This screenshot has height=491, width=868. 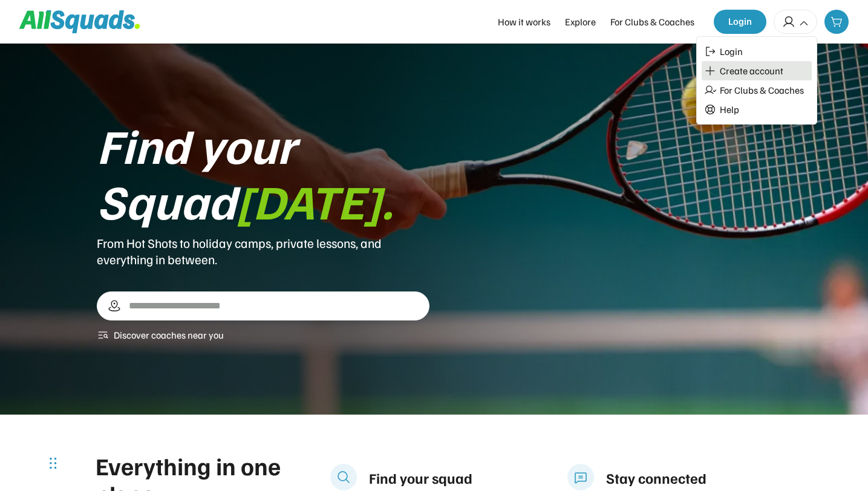 What do you see at coordinates (684, 478) in the screenshot?
I see `div: Stay connected` at bounding box center [684, 478].